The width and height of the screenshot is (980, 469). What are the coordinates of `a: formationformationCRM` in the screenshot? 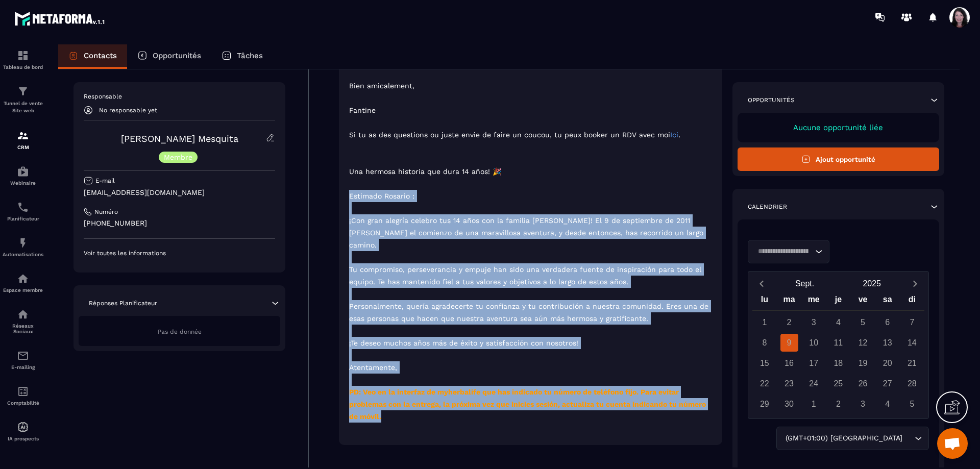 It's located at (23, 140).